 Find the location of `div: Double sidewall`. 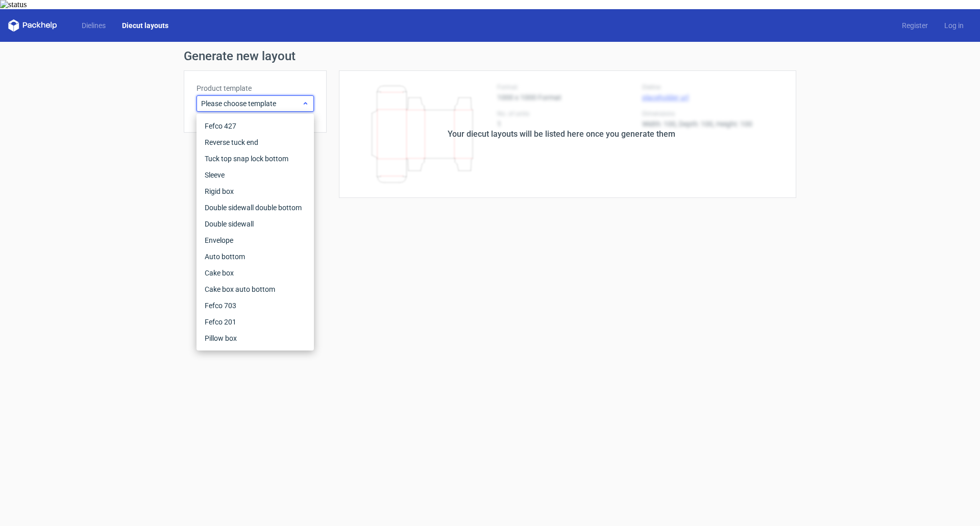

div: Double sidewall is located at coordinates (255, 224).